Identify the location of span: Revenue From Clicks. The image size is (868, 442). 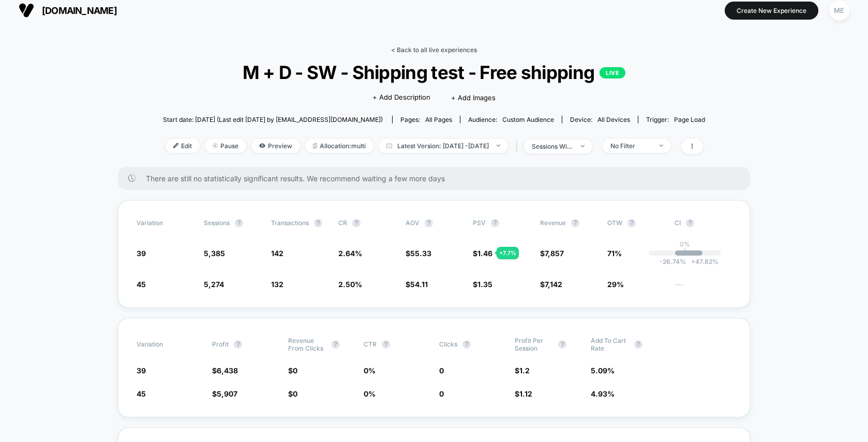
(308, 345).